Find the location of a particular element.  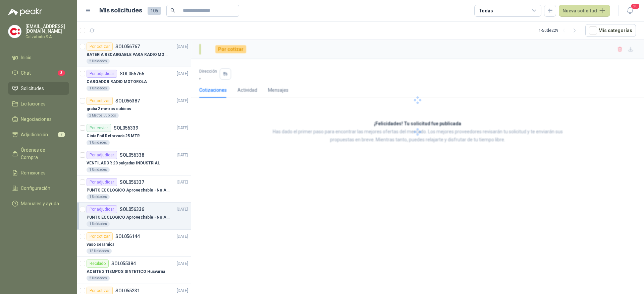

p: Cinta Foil Reforzada 25 MTR is located at coordinates (113, 136).